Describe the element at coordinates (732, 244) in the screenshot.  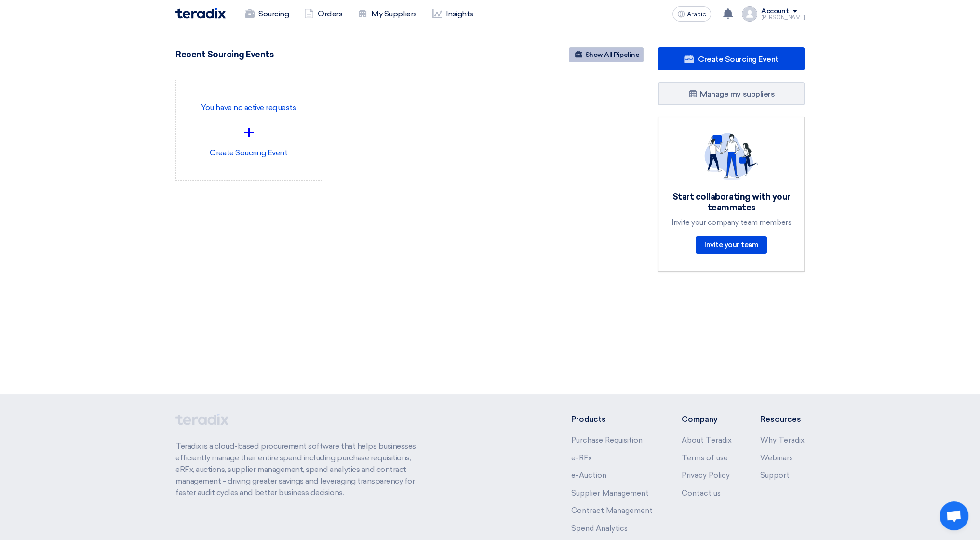
I see `font: Invite your team` at that location.